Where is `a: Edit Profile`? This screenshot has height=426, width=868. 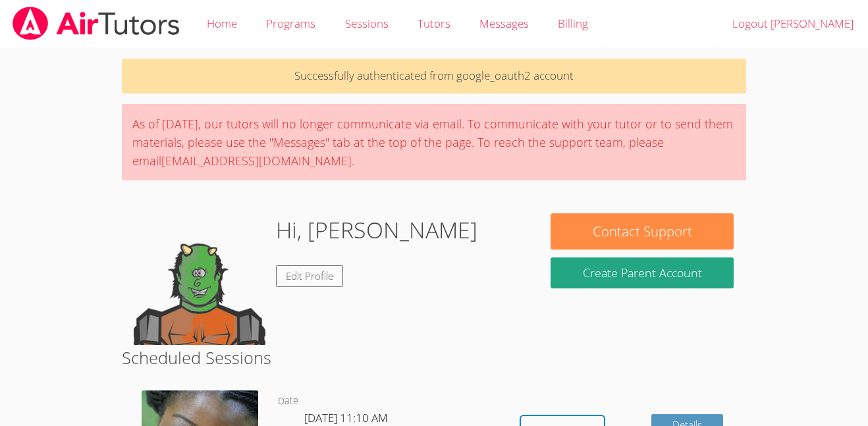 a: Edit Profile is located at coordinates (309, 276).